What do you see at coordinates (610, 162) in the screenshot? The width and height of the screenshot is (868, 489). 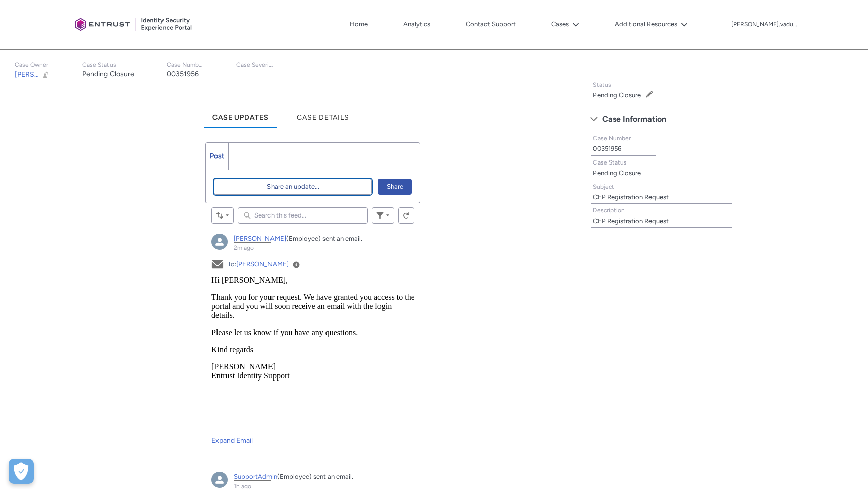 I see `span: Case Status` at bounding box center [610, 162].